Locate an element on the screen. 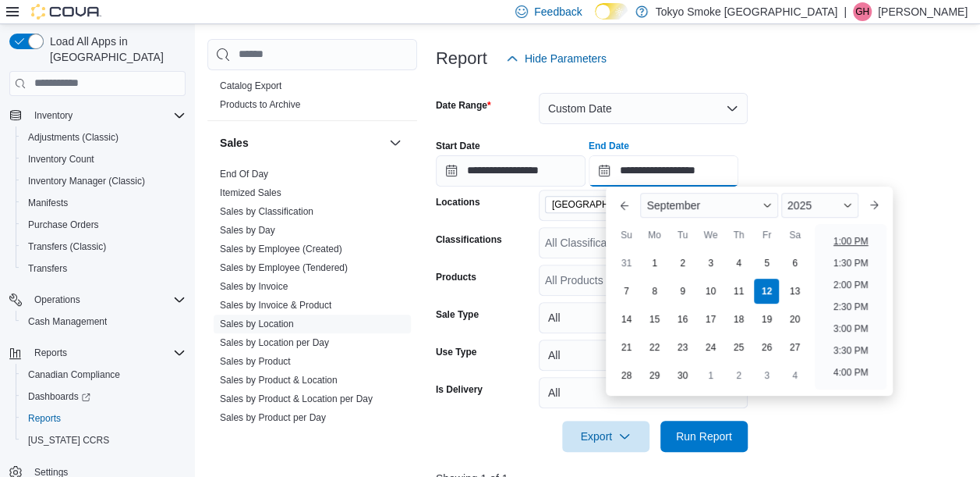 This screenshot has width=980, height=477. a: Sales by Employee (Tendered) is located at coordinates (284, 268).